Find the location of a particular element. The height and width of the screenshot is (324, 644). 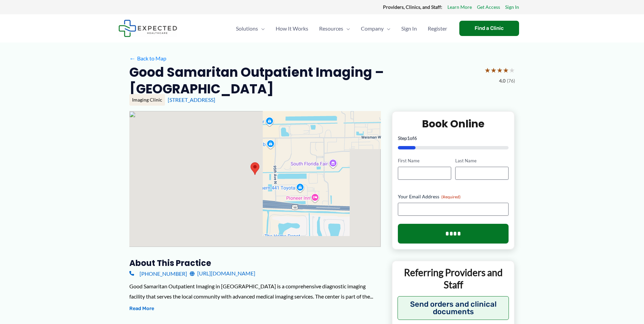

h3: About this practice is located at coordinates (255, 263).